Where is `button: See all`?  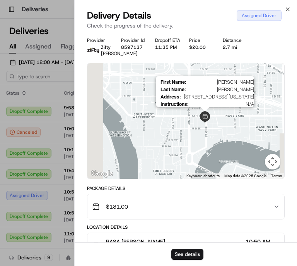 button: See all is located at coordinates (130, 103).